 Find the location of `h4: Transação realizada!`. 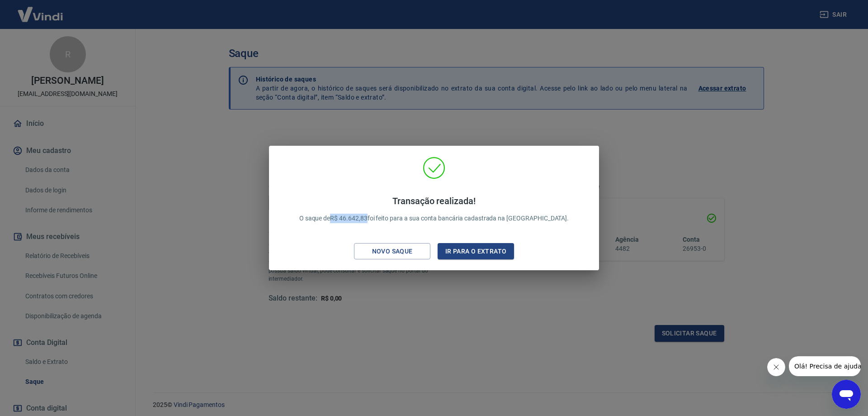

h4: Transação realizada! is located at coordinates (434, 201).